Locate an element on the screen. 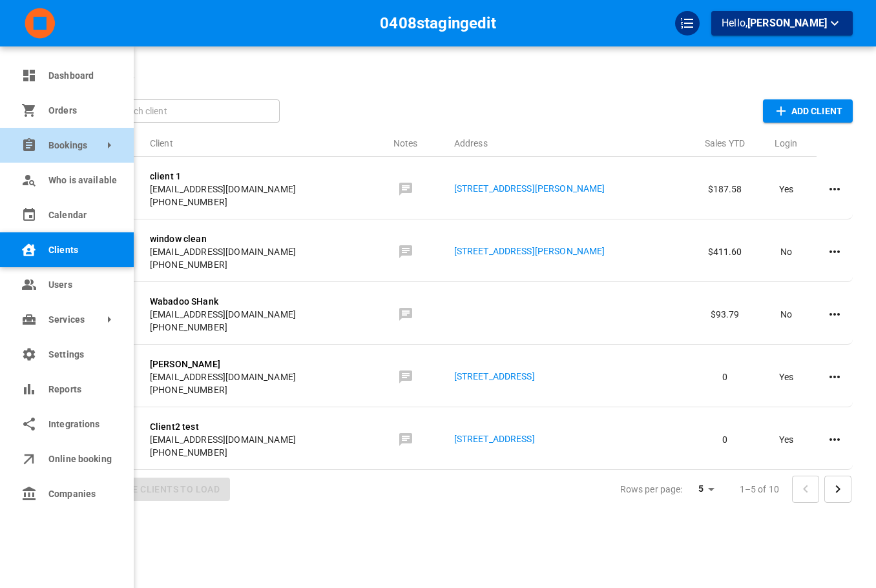  p: Add Client is located at coordinates (817, 111).